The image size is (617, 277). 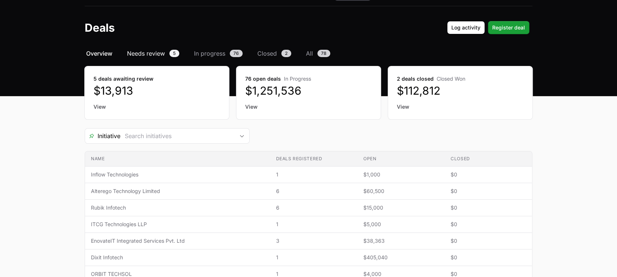 I want to click on span: $60,500, so click(x=401, y=191).